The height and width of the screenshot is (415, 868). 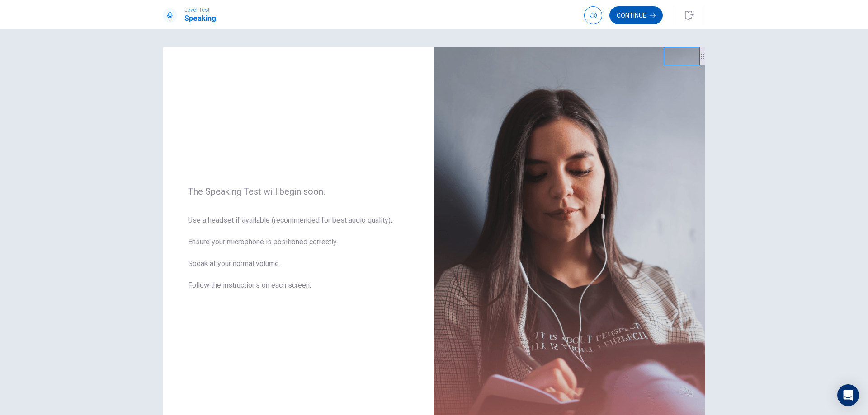 What do you see at coordinates (200, 10) in the screenshot?
I see `span: Level Test` at bounding box center [200, 10].